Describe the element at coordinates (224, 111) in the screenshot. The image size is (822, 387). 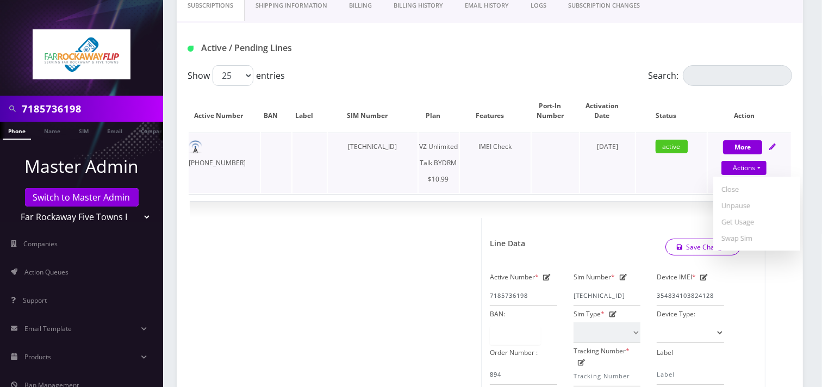
I see `th: Active Number: activate to sort column ascending` at that location.